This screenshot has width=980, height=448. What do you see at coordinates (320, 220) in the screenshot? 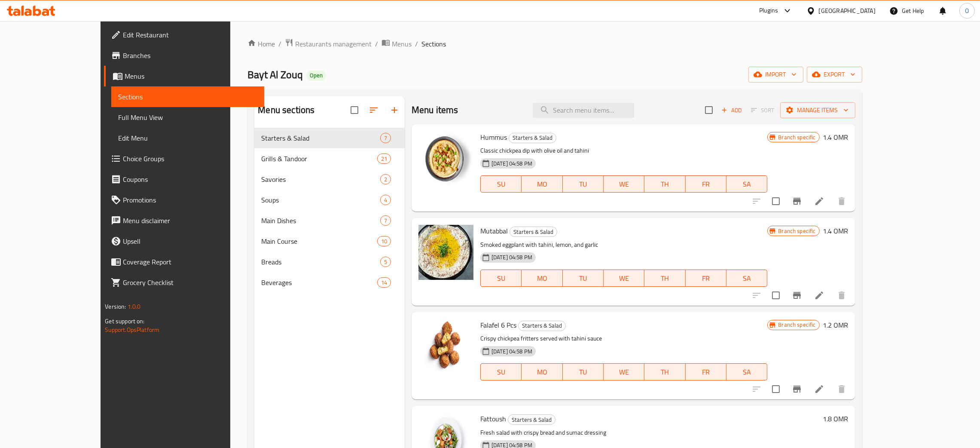
I see `div: Main Dishes` at bounding box center [320, 220].